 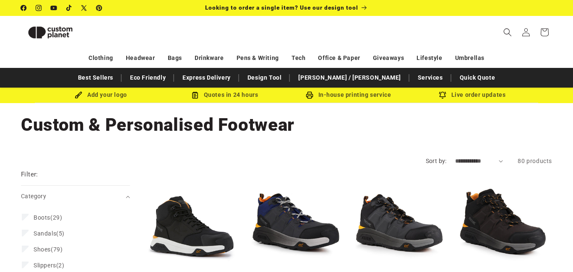 I want to click on h2: Filter:, so click(x=29, y=174).